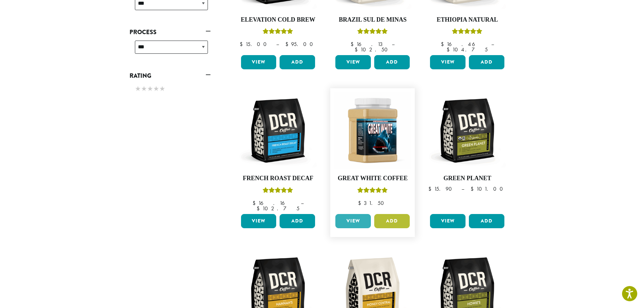 This screenshot has width=644, height=308. What do you see at coordinates (278, 152) in the screenshot?
I see `a: French Roast DecafRated 5.00 out of 5` at bounding box center [278, 152].